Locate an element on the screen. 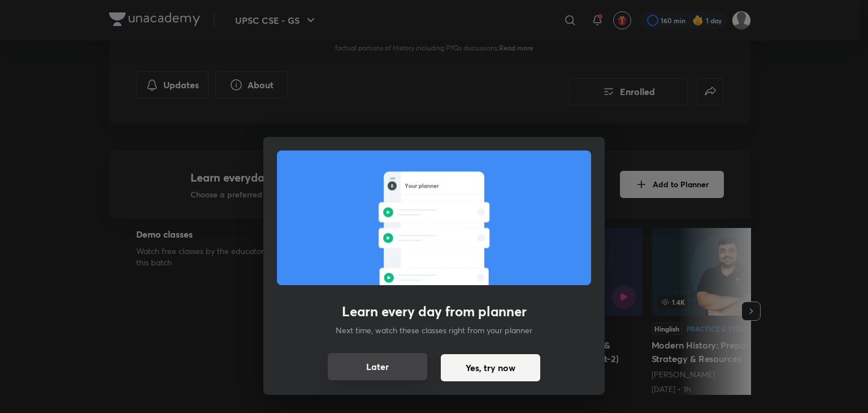  button: Later is located at coordinates (377, 367).